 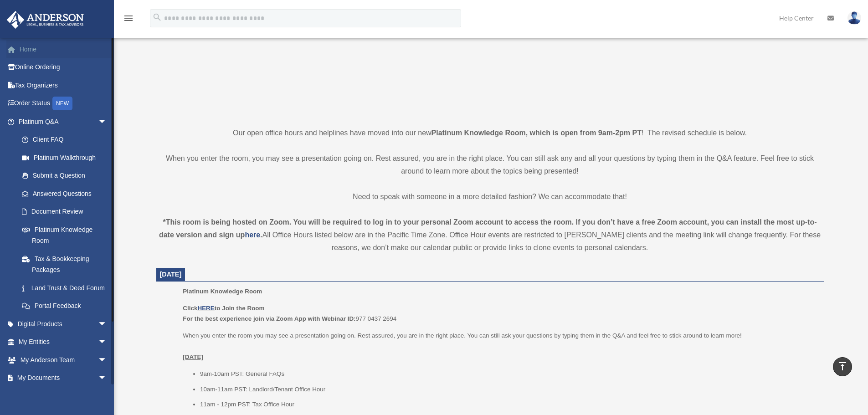 What do you see at coordinates (63, 122) in the screenshot?
I see `a: Platinum Q&Aarrow_drop_down` at bounding box center [63, 122].